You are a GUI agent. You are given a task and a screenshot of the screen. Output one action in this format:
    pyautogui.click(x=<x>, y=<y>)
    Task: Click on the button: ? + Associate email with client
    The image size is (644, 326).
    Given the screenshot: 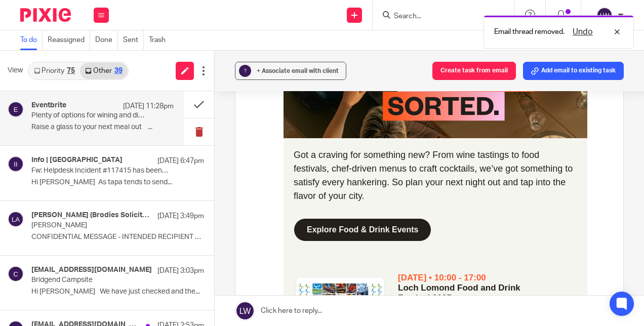 What is the action you would take?
    pyautogui.click(x=290, y=71)
    